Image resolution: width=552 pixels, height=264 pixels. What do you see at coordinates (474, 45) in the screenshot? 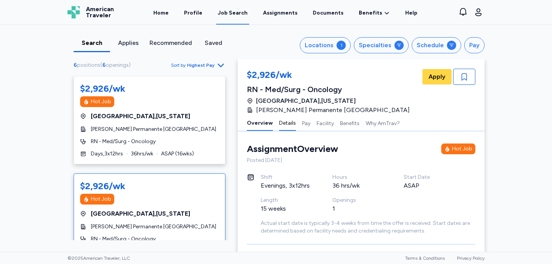
I see `div: Pay` at bounding box center [474, 45].